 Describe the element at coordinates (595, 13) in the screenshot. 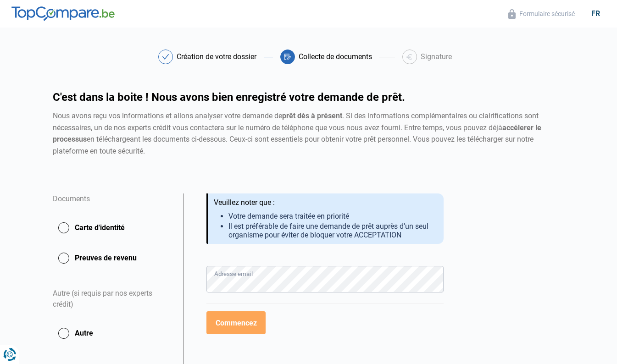

I see `div: fr` at that location.